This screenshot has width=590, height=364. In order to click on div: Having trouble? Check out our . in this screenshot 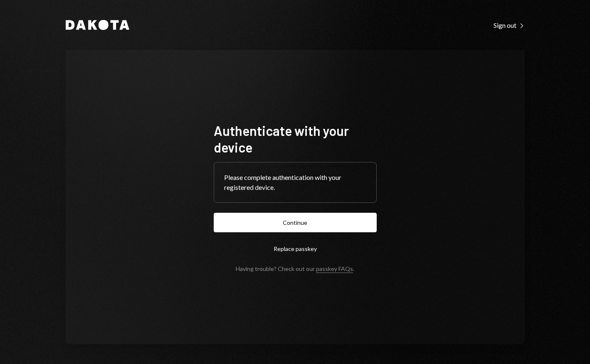, I will do `click(295, 269)`.